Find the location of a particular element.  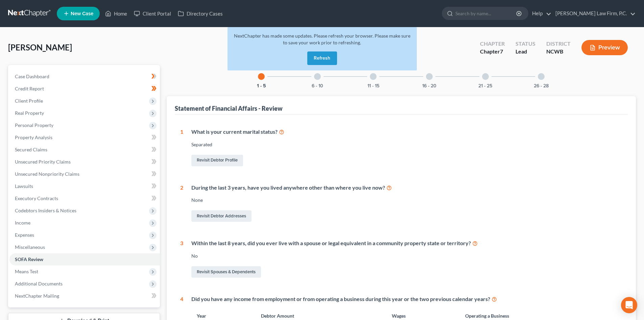

div: Statement of Financial Affairs - Review is located at coordinates (229, 109).